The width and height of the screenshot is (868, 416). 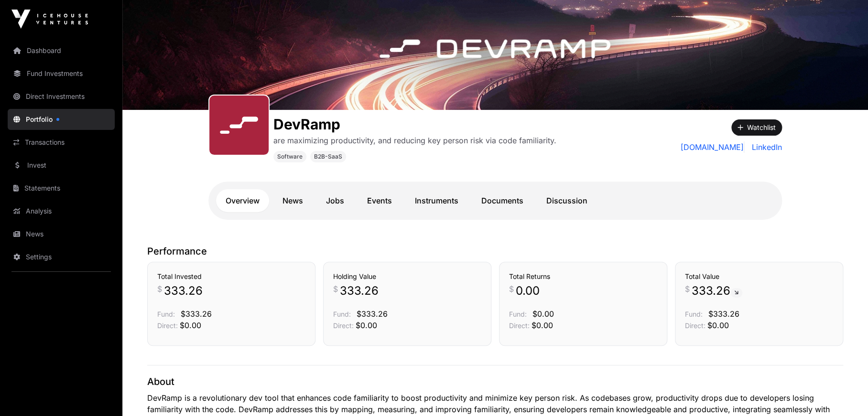 What do you see at coordinates (61, 96) in the screenshot?
I see `a: Direct Investments` at bounding box center [61, 96].